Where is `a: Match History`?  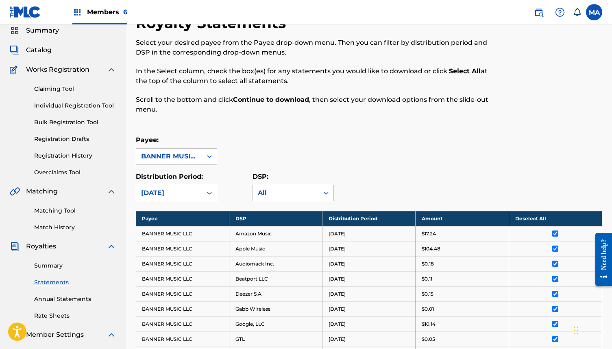 a: Match History is located at coordinates (75, 227).